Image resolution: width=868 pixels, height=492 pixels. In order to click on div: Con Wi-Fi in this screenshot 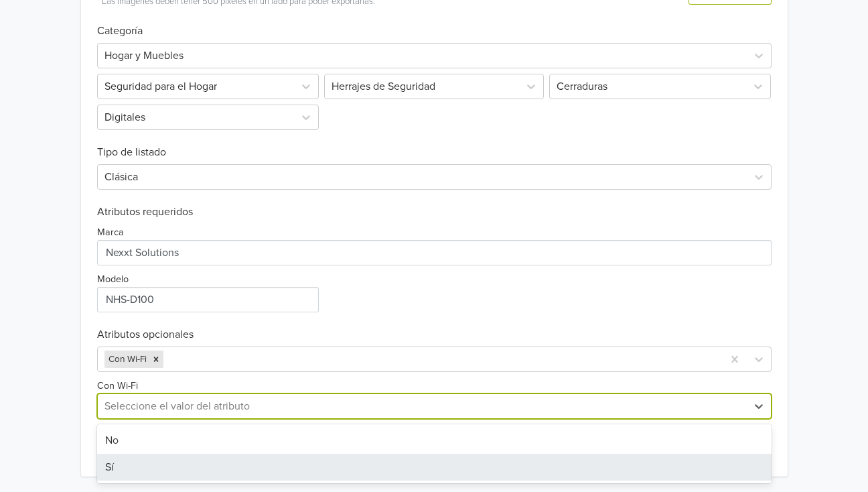, I will do `click(126, 359)`.